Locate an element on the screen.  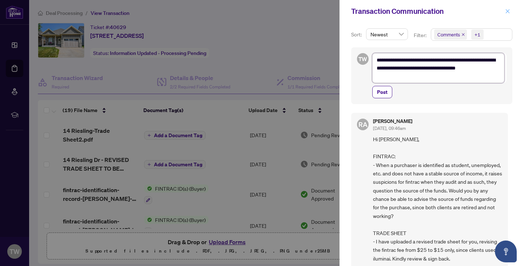
p: Sort: is located at coordinates (357, 35).